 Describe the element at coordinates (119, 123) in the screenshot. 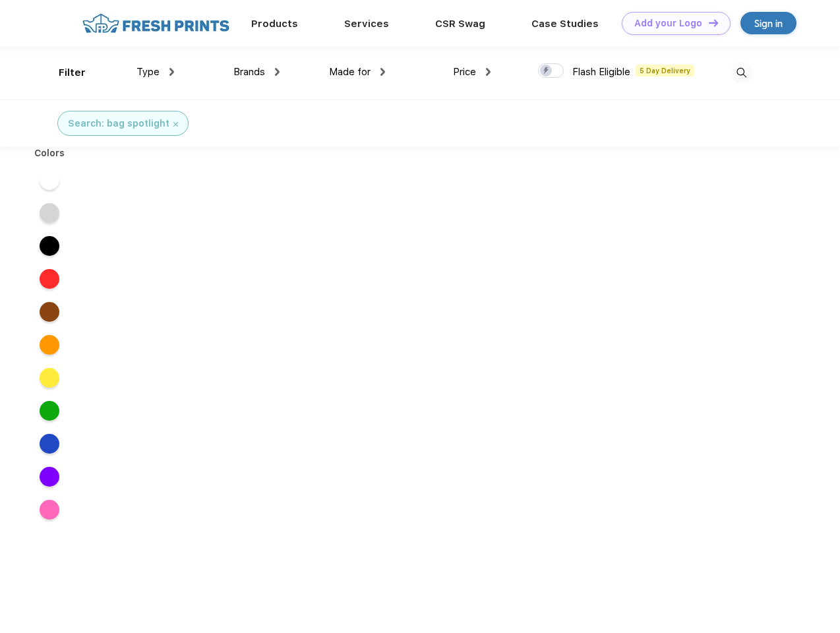

I see `div: Search: bag spotlight` at that location.